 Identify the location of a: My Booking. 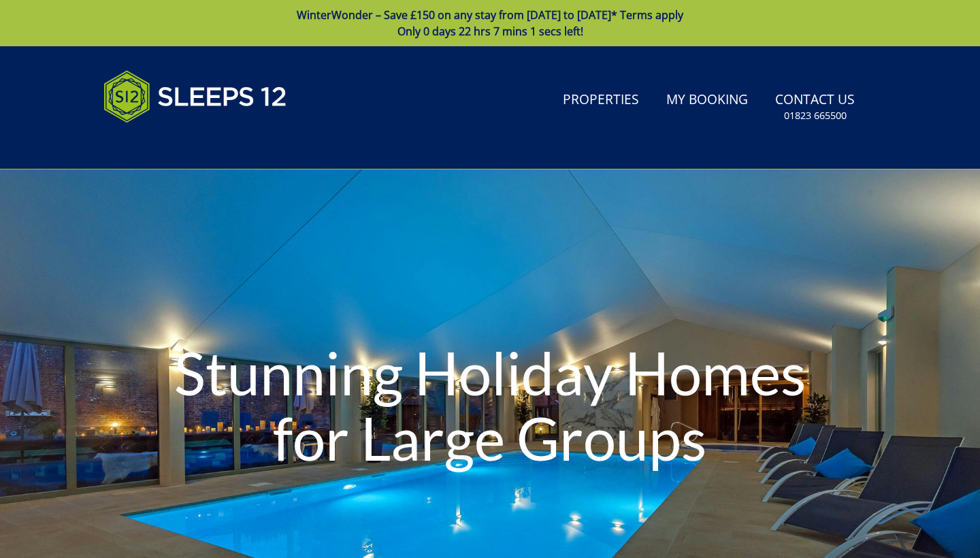
(707, 100).